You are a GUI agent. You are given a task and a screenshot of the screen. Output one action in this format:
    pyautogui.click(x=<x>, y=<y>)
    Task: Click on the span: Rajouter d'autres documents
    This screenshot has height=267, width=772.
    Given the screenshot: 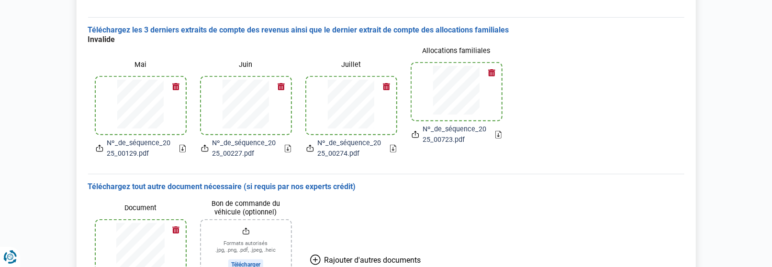 What is the action you would take?
    pyautogui.click(x=373, y=260)
    